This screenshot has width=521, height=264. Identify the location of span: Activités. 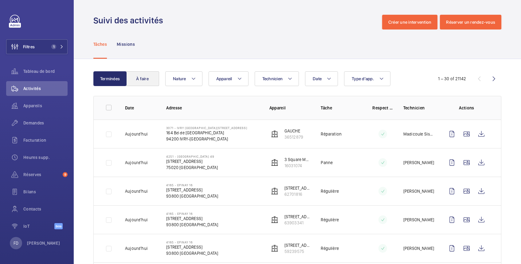
(46, 89).